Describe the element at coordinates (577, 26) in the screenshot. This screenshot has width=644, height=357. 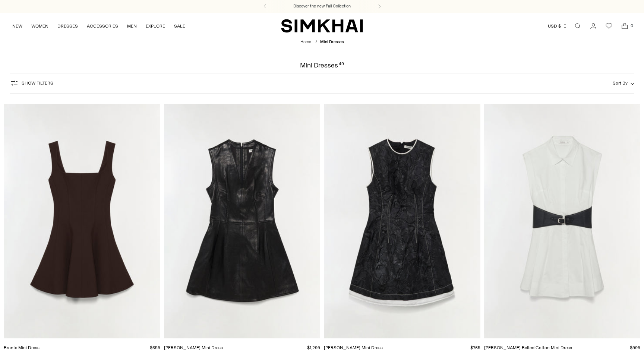
I see `a: Open search modal` at that location.